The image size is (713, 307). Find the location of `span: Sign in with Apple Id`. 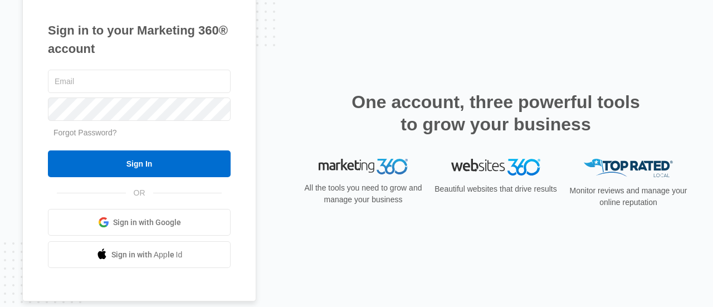

span: Sign in with Apple Id is located at coordinates (147, 255).